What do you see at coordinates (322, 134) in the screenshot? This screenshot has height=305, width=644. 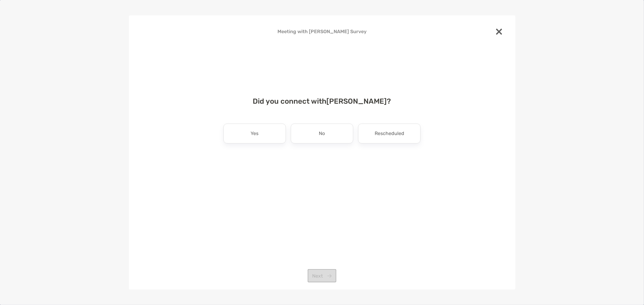 I see `p: No` at bounding box center [322, 134].